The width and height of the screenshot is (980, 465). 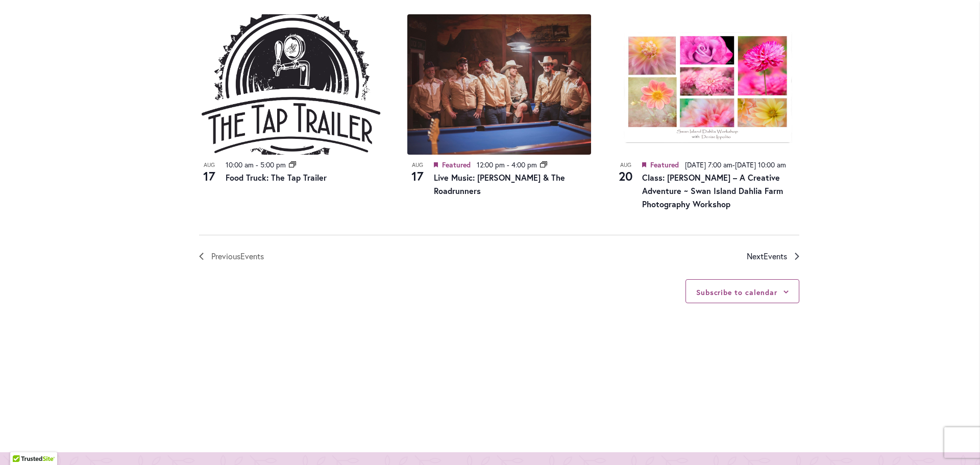 What do you see at coordinates (491, 165) in the screenshot?
I see `time: 12:00 pm` at bounding box center [491, 165].